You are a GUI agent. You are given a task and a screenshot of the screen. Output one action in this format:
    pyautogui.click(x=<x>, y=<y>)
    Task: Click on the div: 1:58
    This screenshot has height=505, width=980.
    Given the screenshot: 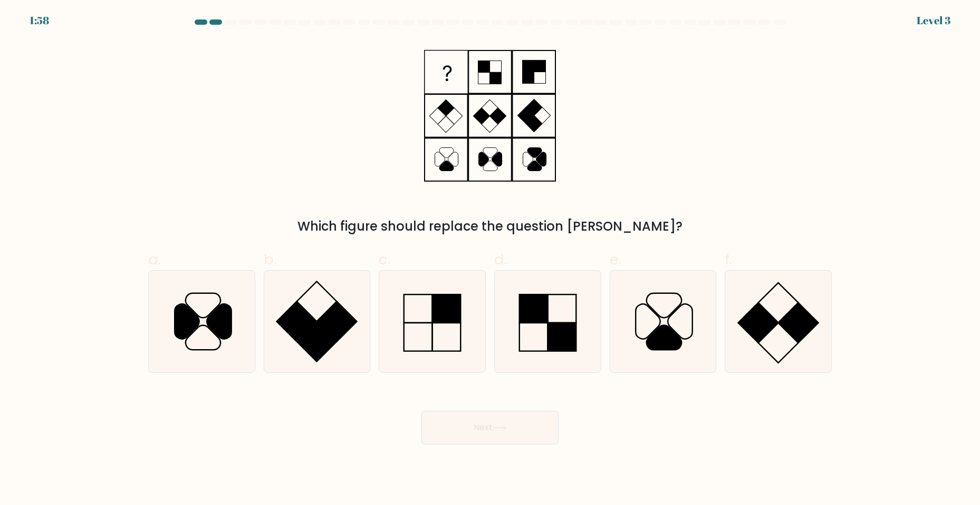 What is the action you would take?
    pyautogui.click(x=39, y=20)
    